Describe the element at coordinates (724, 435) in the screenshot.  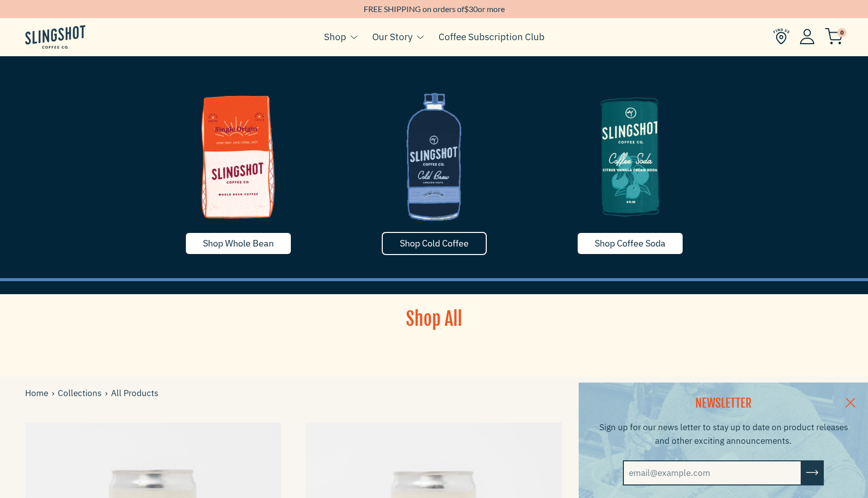
I see `p: Sign up for our news letter to stay up to date on product releases and other exciting announcements.` at that location.